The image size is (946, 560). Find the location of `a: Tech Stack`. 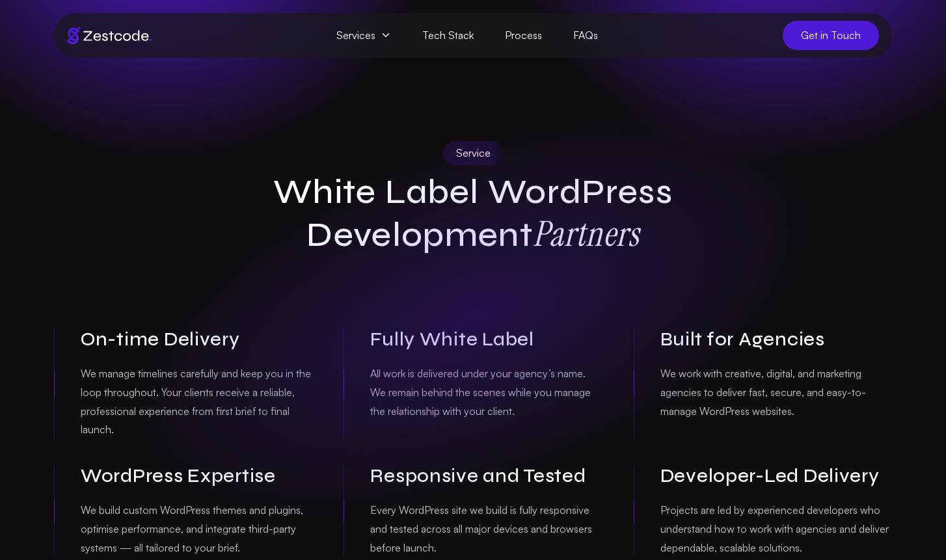

a: Tech Stack is located at coordinates (448, 35).